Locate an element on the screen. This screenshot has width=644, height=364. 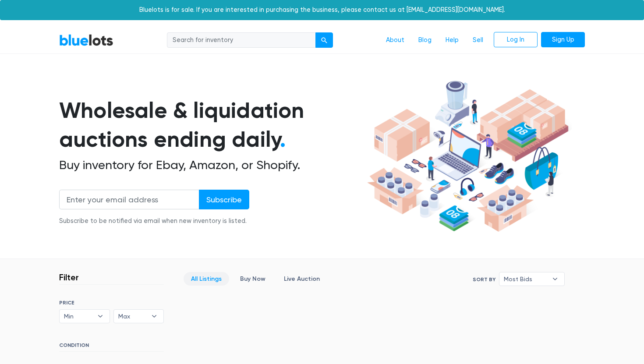
img: hero-ee84e7d0318cb26816c560f6b4441b76977f77a177738b4e94f68c95b2b83dbb.png is located at coordinates (468, 156).